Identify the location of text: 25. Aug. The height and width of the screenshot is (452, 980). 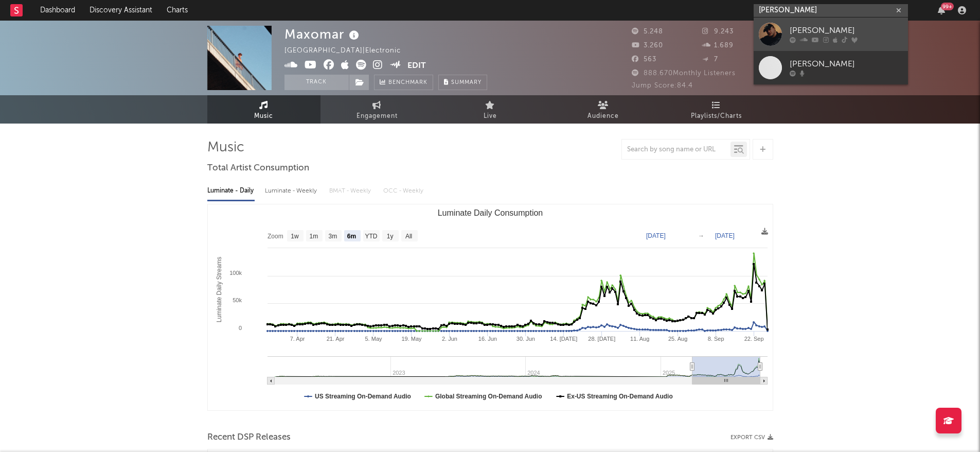
(677, 339).